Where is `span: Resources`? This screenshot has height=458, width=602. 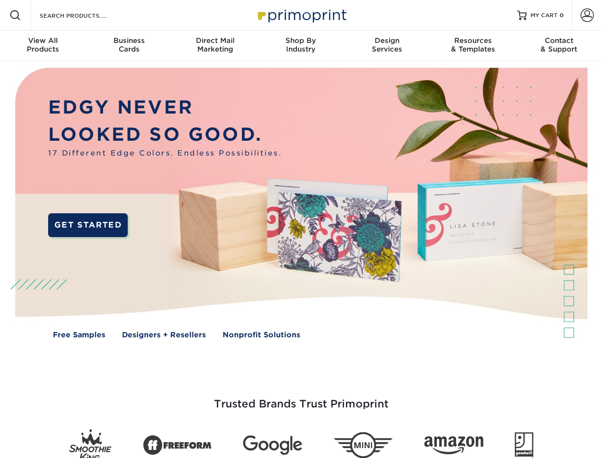
span: Resources is located at coordinates (473, 41).